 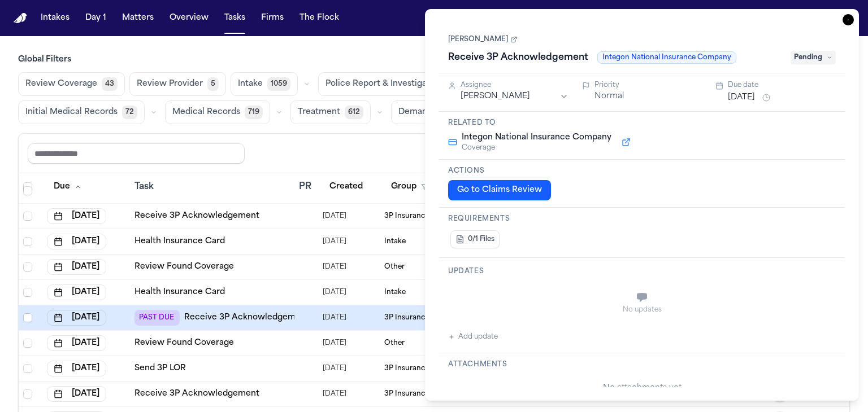 What do you see at coordinates (71, 112) in the screenshot?
I see `span: Initial Medical Records` at bounding box center [71, 112].